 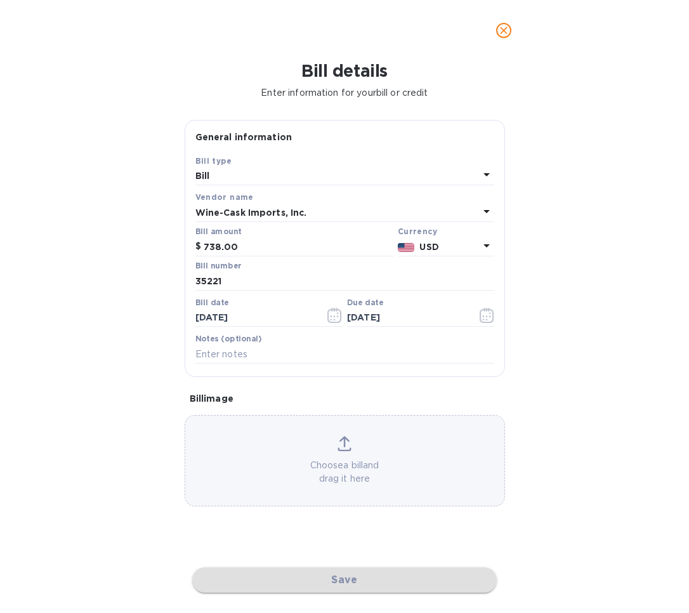 What do you see at coordinates (214, 161) in the screenshot?
I see `b: Bill type` at bounding box center [214, 161].